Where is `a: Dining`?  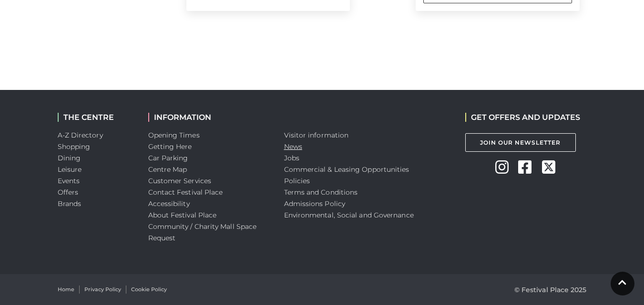 a: Dining is located at coordinates (69, 158).